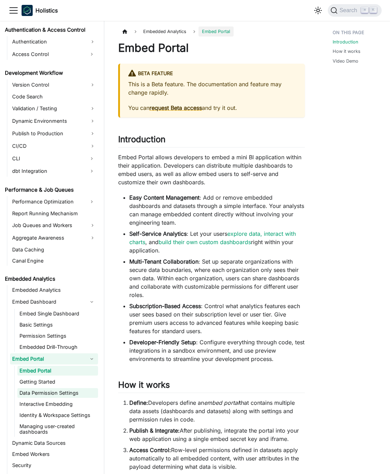 The height and width of the screenshot is (474, 390). What do you see at coordinates (58, 393) in the screenshot?
I see `a: Data Permission Settings` at bounding box center [58, 393].